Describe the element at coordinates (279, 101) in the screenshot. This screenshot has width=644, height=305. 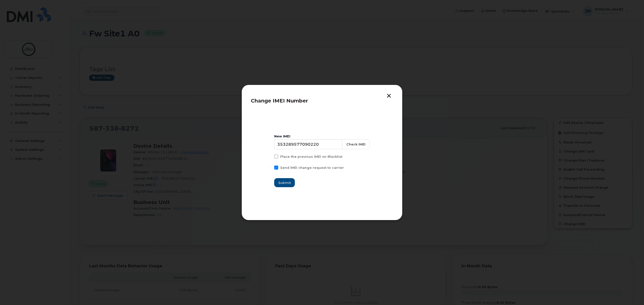
I see `span: Change IMEI Number` at that location.